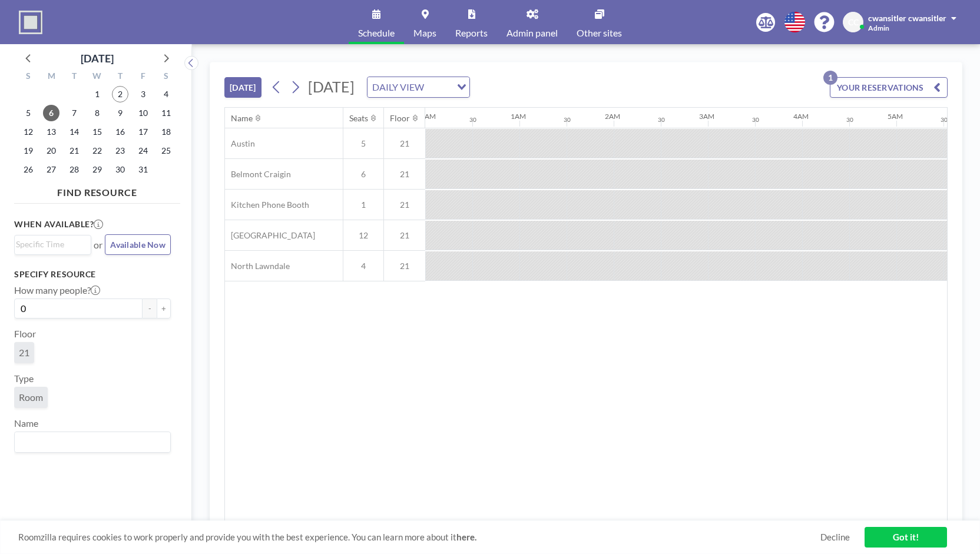 Image resolution: width=980 pixels, height=554 pixels. I want to click on span: Maps, so click(425, 33).